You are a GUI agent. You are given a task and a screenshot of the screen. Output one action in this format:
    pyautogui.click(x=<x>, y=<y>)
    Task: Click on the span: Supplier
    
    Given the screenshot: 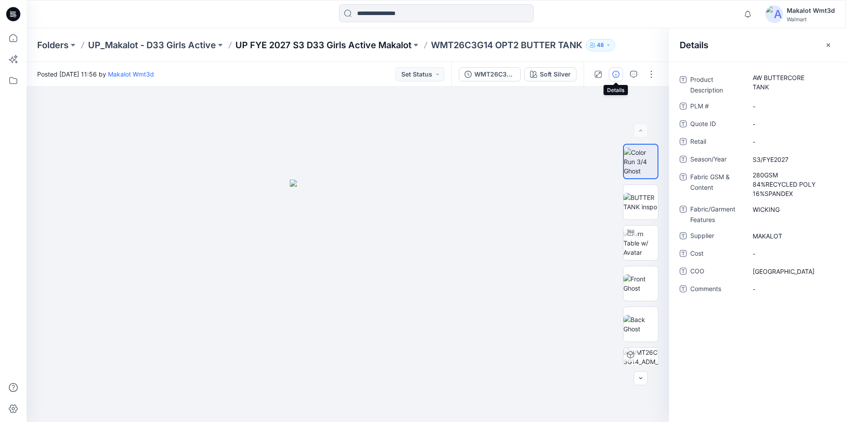 What is the action you would take?
    pyautogui.click(x=717, y=237)
    